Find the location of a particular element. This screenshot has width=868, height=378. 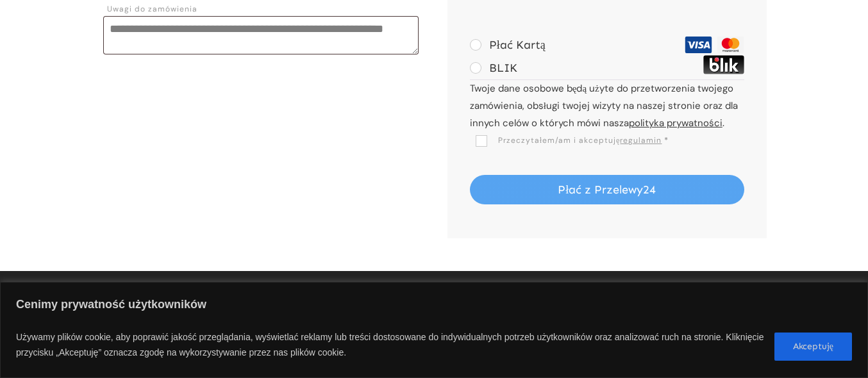

a: regulamin is located at coordinates (640, 140).